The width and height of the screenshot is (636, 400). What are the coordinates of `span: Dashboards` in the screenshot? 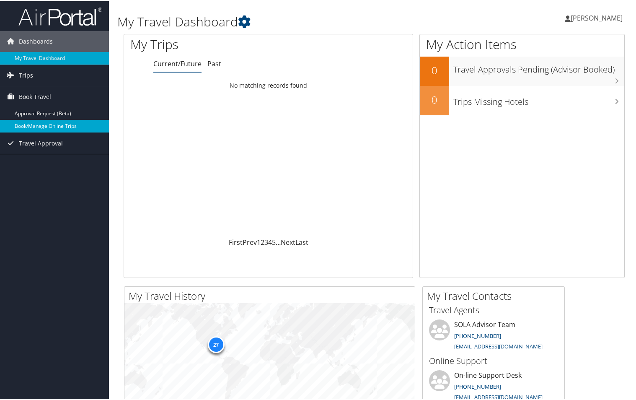 It's located at (36, 40).